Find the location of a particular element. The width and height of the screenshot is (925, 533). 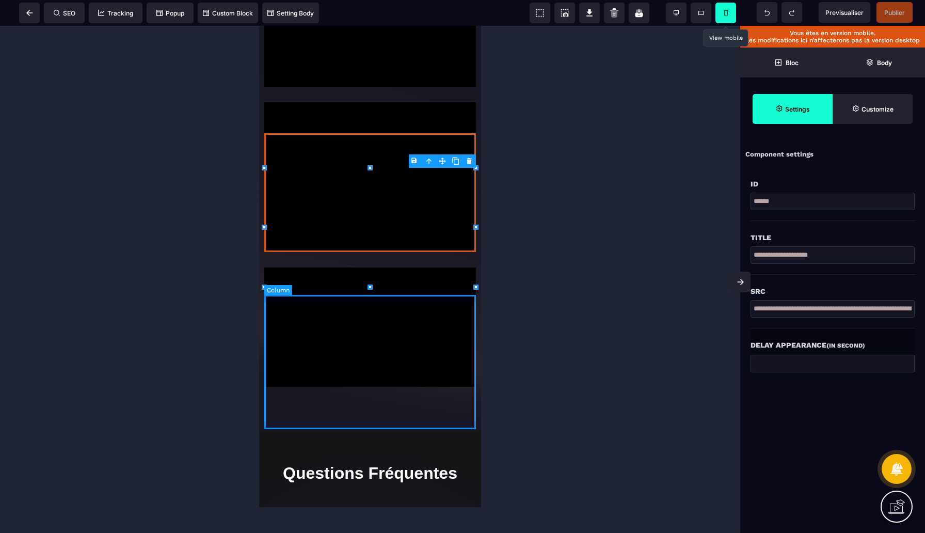

div: Src is located at coordinates (833, 291).